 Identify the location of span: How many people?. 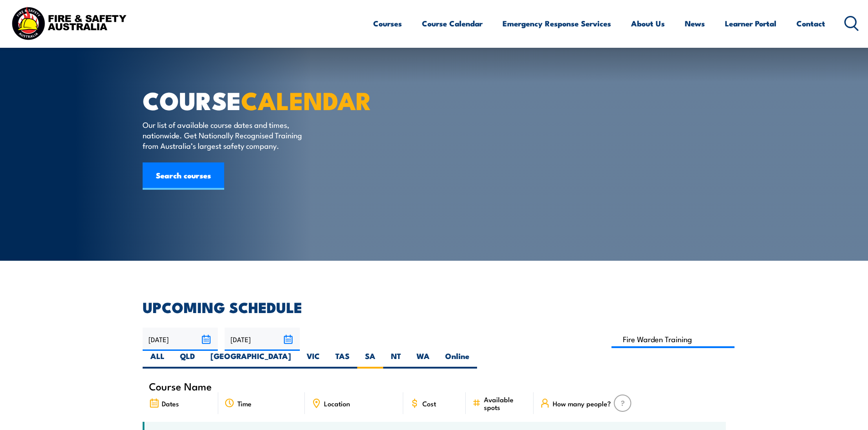
(582, 403).